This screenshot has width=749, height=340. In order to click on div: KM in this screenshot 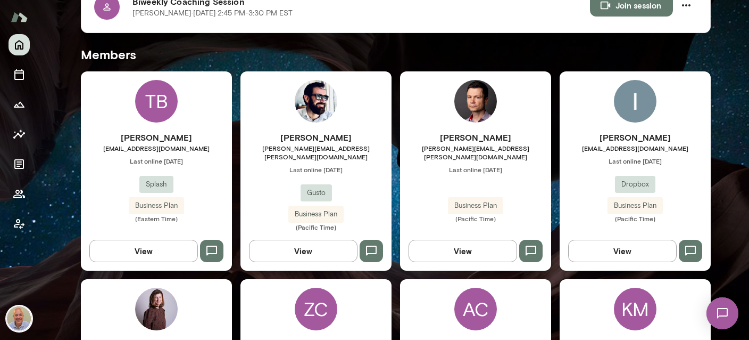, I will do `click(635, 309)`.